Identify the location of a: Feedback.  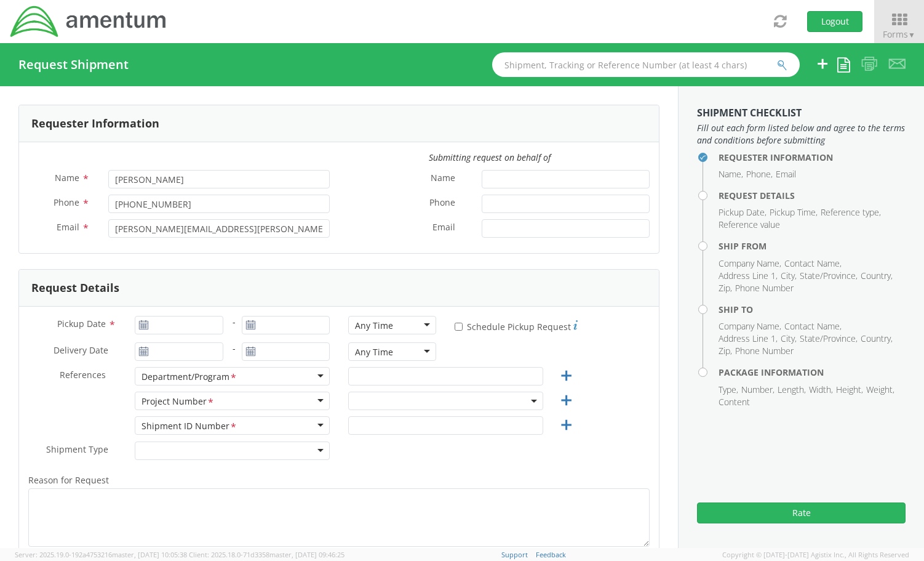
(550, 554).